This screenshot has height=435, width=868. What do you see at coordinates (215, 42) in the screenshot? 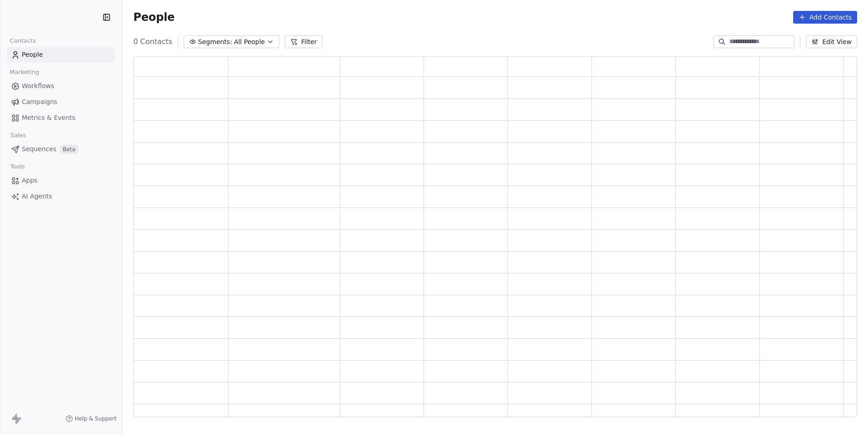
I see `span: Segments:` at bounding box center [215, 42].